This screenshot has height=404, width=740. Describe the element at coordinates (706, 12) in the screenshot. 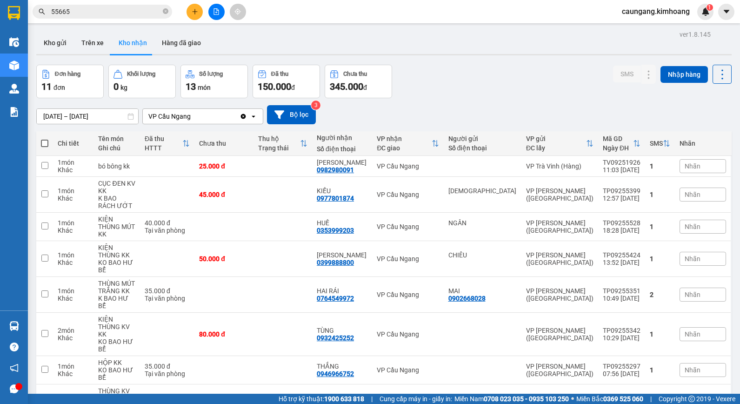

I see `img: icon-new-feature` at that location.